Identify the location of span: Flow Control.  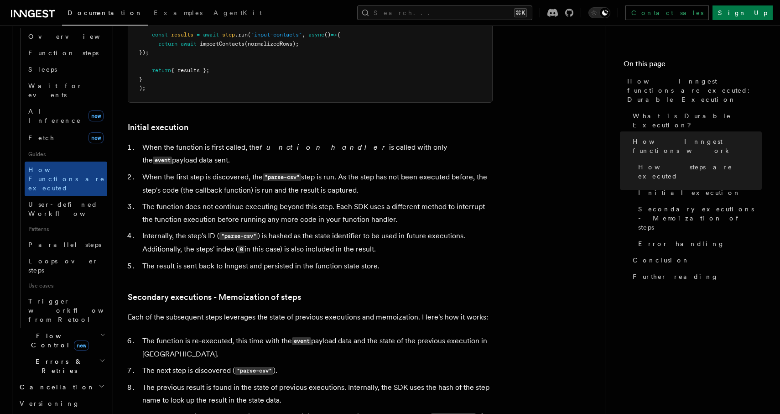
(58, 340).